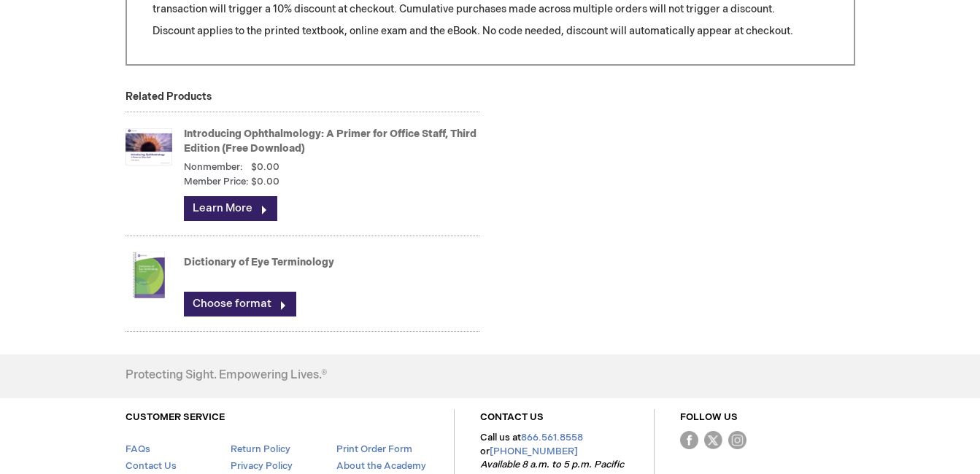  Describe the element at coordinates (689, 440) in the screenshot. I see `img: Facebook` at that location.